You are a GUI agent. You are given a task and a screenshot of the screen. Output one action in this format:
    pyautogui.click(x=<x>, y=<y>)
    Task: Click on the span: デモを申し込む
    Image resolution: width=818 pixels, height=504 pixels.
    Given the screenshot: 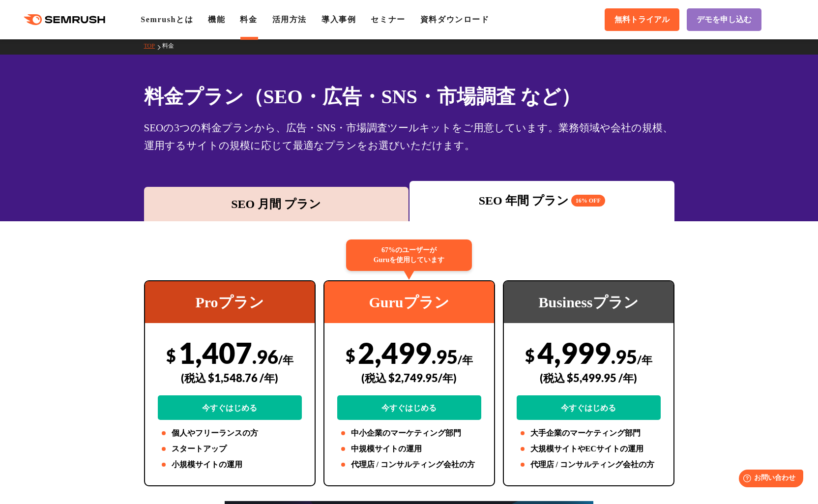 What is the action you would take?
    pyautogui.click(x=724, y=20)
    